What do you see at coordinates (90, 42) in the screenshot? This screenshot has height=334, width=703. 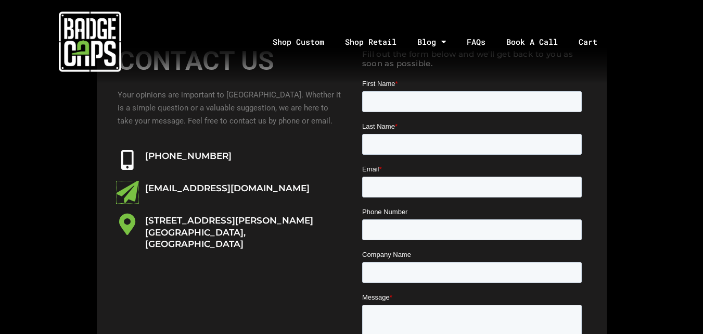 I see `img: badgecaps white logo with green acccent` at bounding box center [90, 42].